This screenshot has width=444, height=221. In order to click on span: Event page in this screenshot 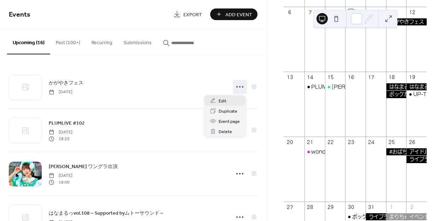, I will do `click(229, 122)`.